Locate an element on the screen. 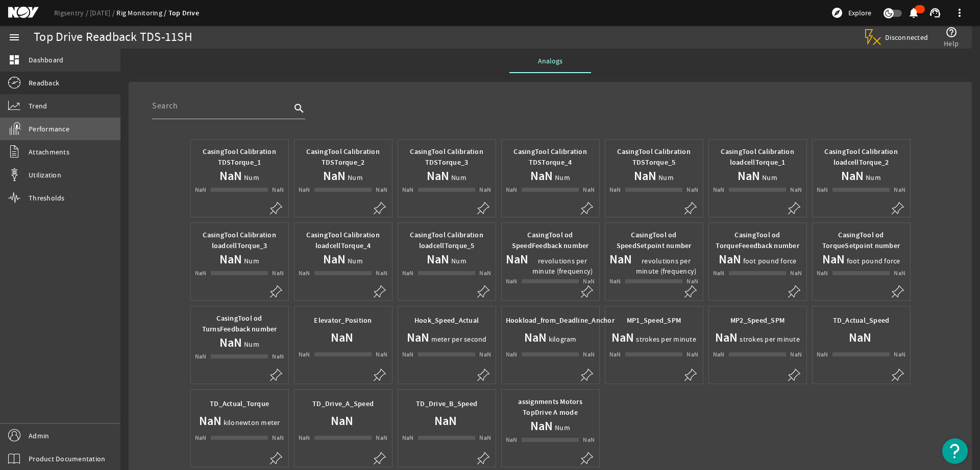 The width and height of the screenshot is (980, 470). b: Elevator_Position is located at coordinates (342, 320).